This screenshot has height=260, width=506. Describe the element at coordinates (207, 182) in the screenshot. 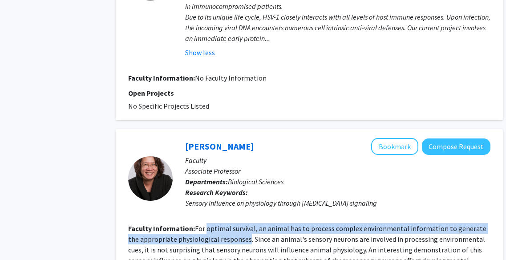

I see `b: Departments:` at that location.